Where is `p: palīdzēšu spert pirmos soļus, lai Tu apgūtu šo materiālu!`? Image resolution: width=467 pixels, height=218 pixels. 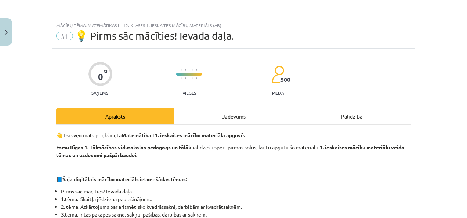 p: palīdzēšu spert pirmos soļus, lai Tu apgūtu šo materiālu! is located at coordinates (234, 151).